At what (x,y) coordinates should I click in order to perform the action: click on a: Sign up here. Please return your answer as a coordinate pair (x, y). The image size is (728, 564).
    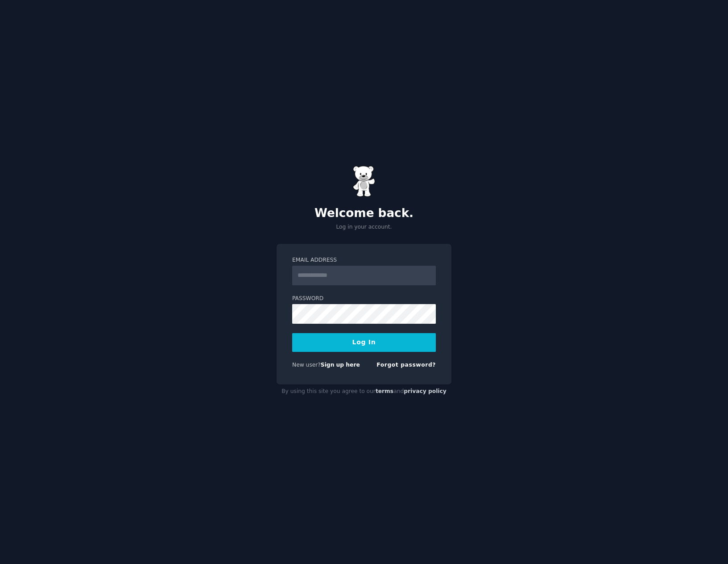
    Looking at the image, I should click on (340, 365).